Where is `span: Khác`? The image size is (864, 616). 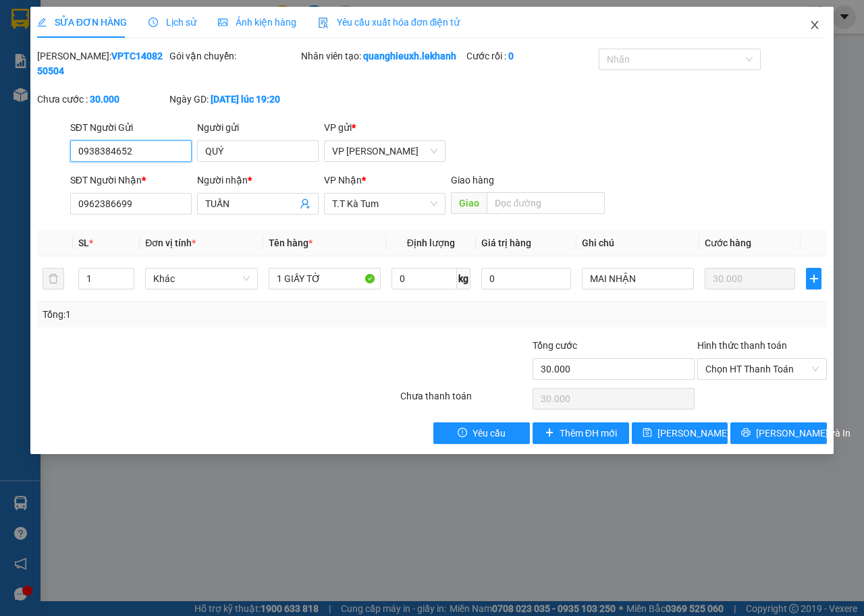 span: Khác is located at coordinates (201, 279).